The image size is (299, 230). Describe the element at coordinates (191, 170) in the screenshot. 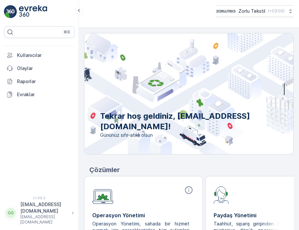

I see `p: Çözümler` at that location.